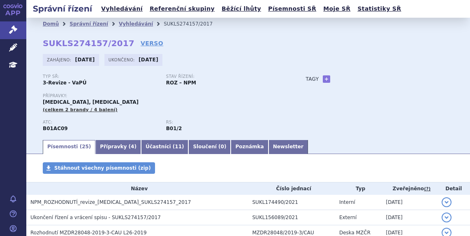  What do you see at coordinates (292, 202) in the screenshot?
I see `td: SUKL174490/2021` at bounding box center [292, 202].